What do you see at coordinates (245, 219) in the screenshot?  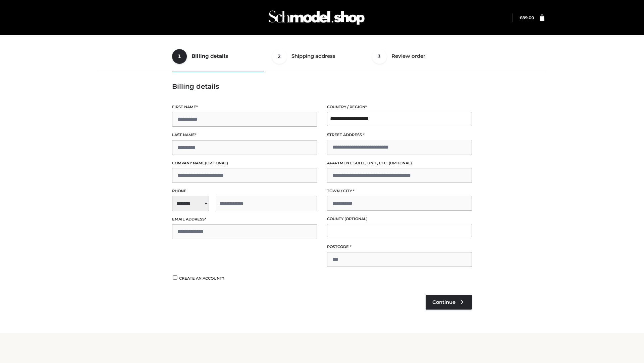 I see `label: Email address` at bounding box center [245, 219].